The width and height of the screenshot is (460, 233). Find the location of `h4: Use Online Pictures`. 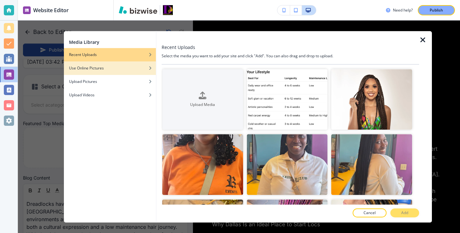

h4: Use Online Pictures is located at coordinates (86, 68).